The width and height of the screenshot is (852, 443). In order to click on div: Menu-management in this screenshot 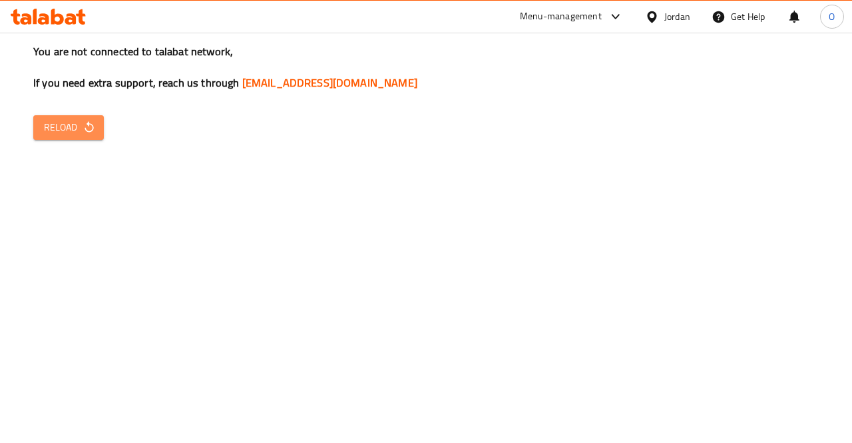, I will do `click(561, 17)`.